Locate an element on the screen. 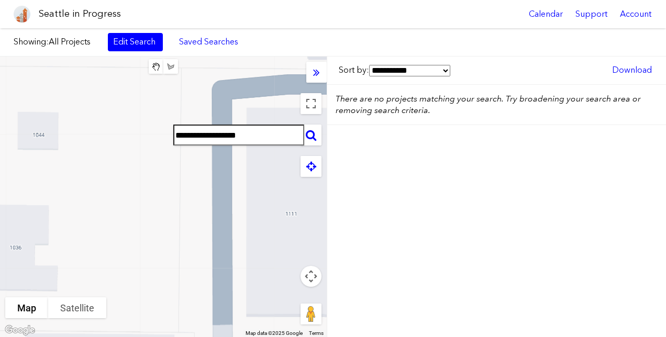  button: Toggle fullscreen view is located at coordinates (311, 104).